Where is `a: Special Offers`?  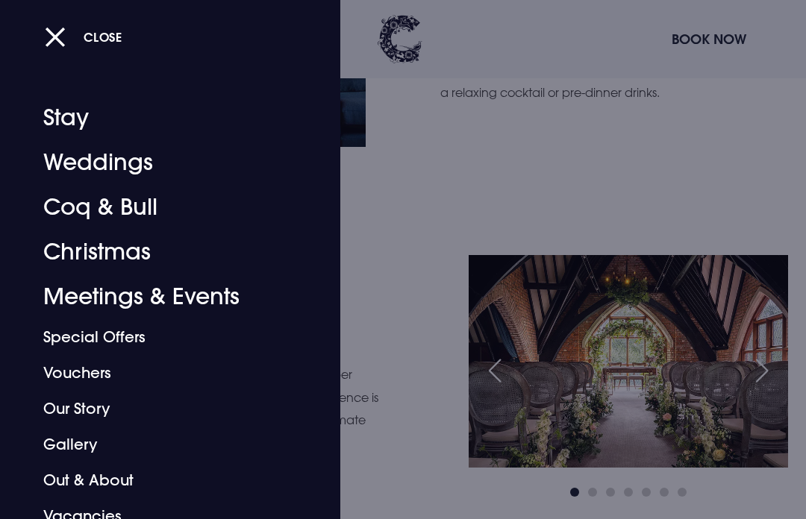
a: Special Offers is located at coordinates (160, 337).